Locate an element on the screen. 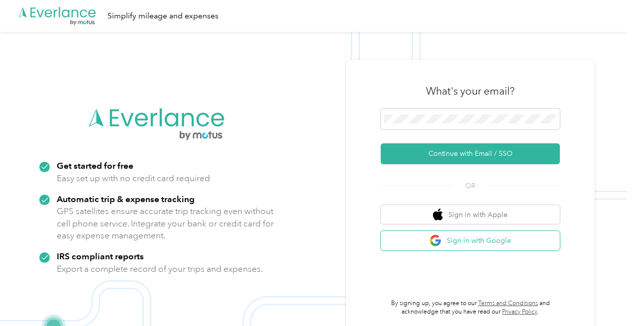 The height and width of the screenshot is (326, 632). span: OR is located at coordinates (470, 186).